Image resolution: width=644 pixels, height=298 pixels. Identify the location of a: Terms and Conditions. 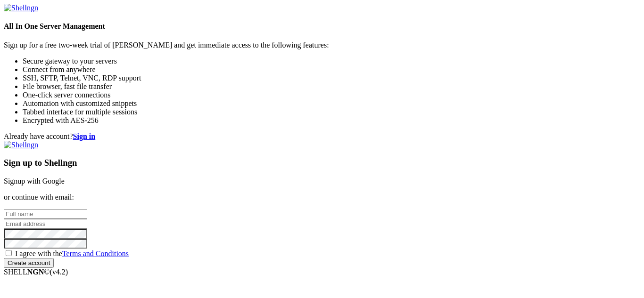
(95, 253).